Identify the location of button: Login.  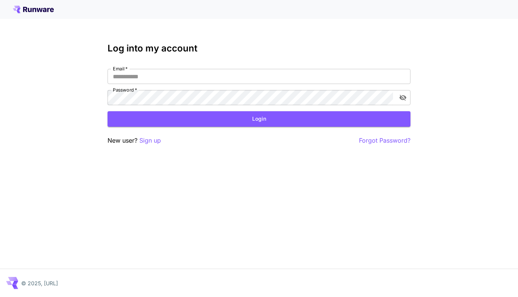
(259, 119).